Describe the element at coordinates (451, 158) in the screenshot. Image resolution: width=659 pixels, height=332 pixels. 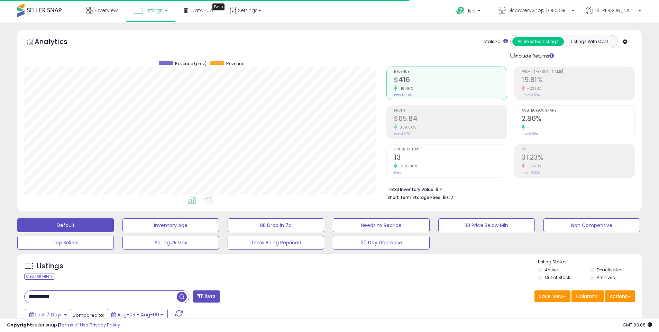
I see `h2: 13` at that location.